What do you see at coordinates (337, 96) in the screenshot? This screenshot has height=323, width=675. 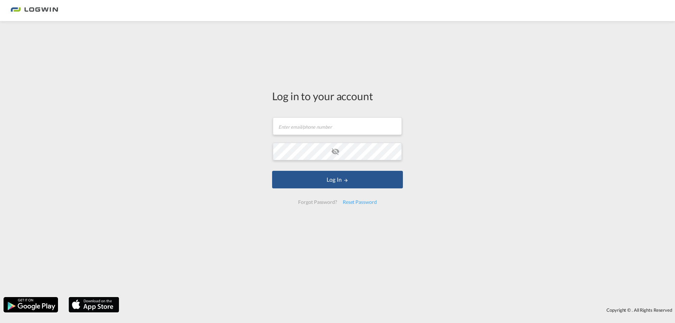 I see `div: Log in to your account` at bounding box center [337, 96].